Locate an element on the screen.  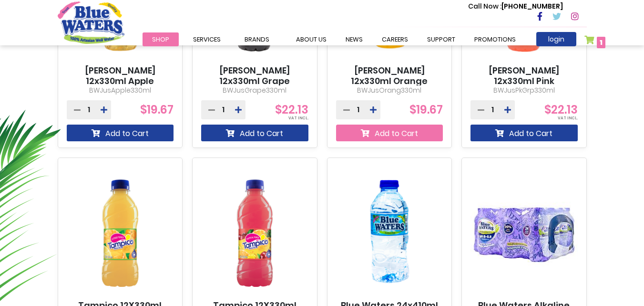
span: Services is located at coordinates (207, 39).